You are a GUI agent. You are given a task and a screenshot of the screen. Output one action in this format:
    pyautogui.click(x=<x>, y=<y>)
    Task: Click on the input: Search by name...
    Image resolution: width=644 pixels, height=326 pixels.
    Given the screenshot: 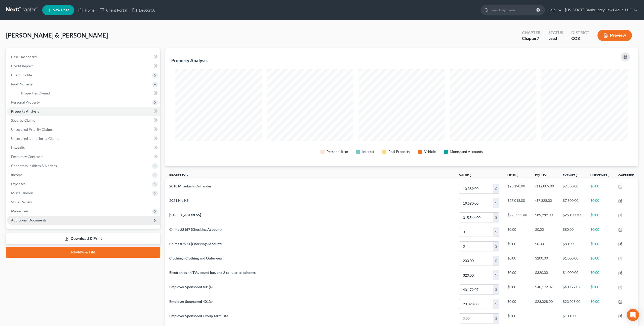 What is the action you would take?
    pyautogui.click(x=513, y=10)
    